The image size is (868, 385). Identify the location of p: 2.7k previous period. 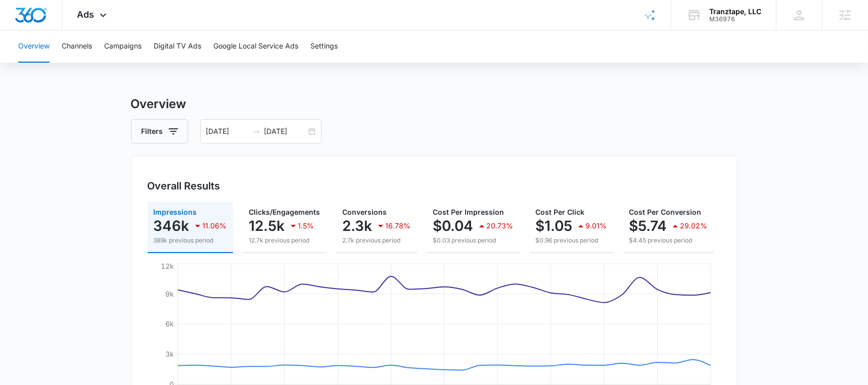
(377, 241).